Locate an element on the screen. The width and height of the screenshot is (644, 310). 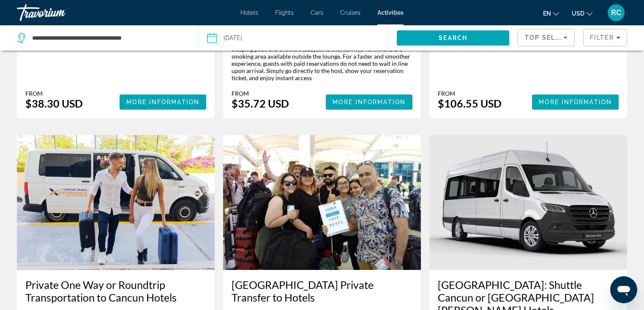
span: USD is located at coordinates (578, 14).